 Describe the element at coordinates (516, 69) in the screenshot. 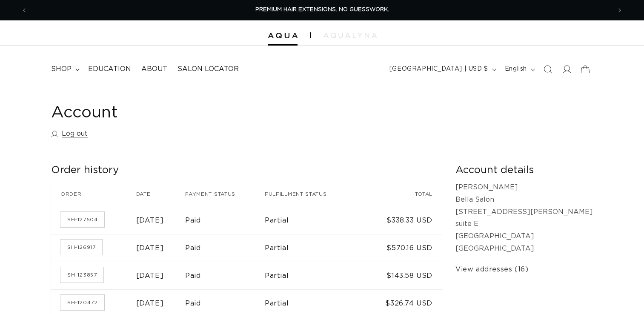

I see `span: English` at that location.